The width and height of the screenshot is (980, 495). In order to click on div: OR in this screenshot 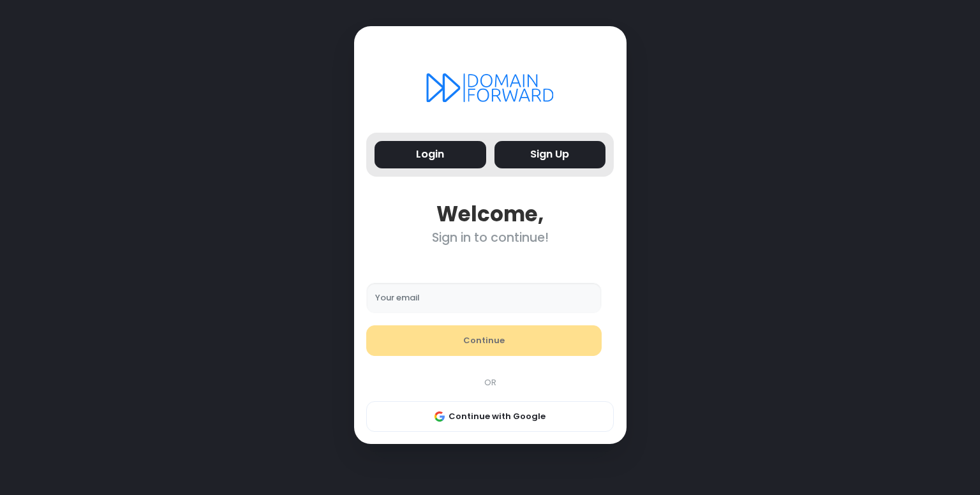, I will do `click(490, 383)`.